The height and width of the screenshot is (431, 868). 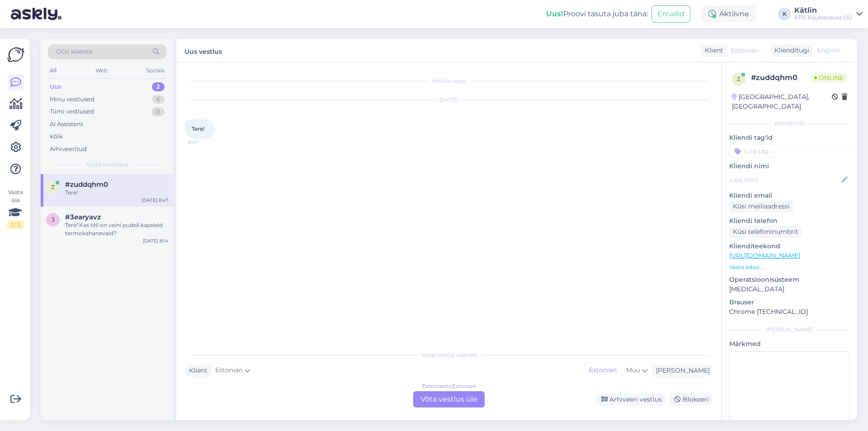 I want to click on div: Proovi tasuta juba täna:, so click(x=597, y=14).